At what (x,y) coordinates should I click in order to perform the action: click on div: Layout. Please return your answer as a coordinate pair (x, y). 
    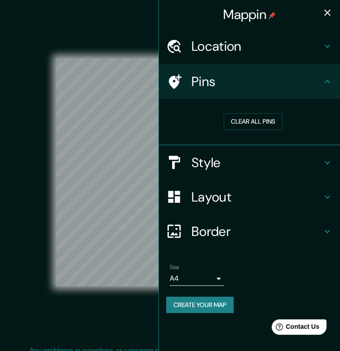
    Looking at the image, I should click on (249, 197).